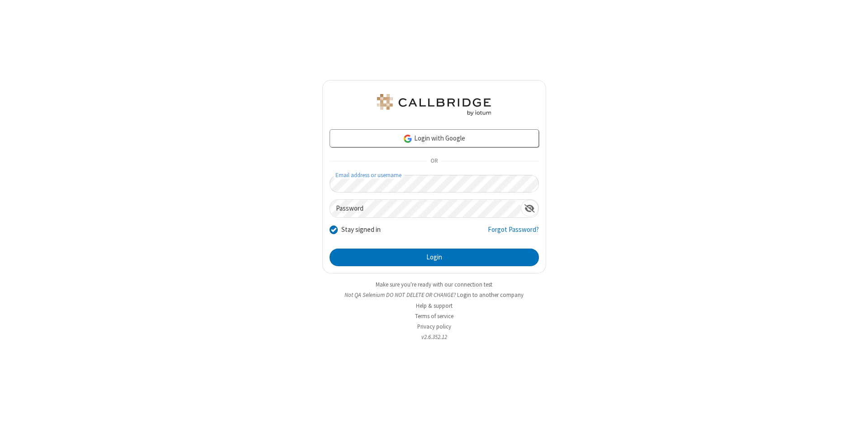  What do you see at coordinates (434, 258) in the screenshot?
I see `button: Login` at bounding box center [434, 258].